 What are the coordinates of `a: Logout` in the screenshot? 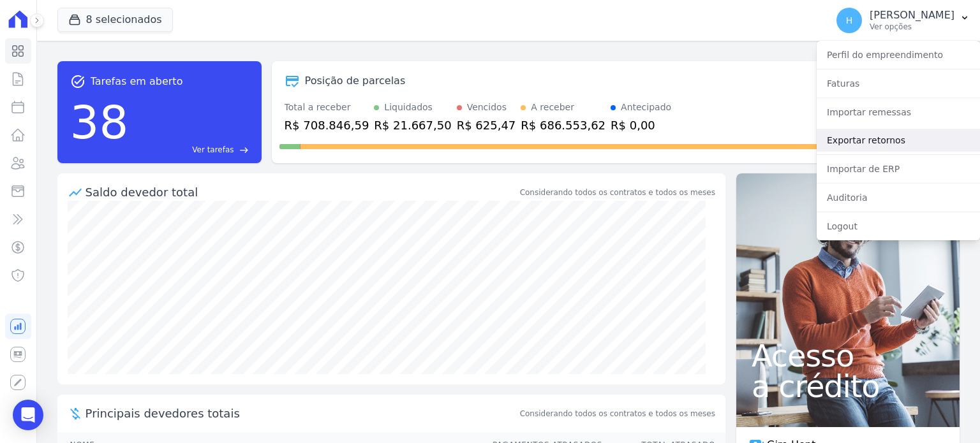 It's located at (899, 226).